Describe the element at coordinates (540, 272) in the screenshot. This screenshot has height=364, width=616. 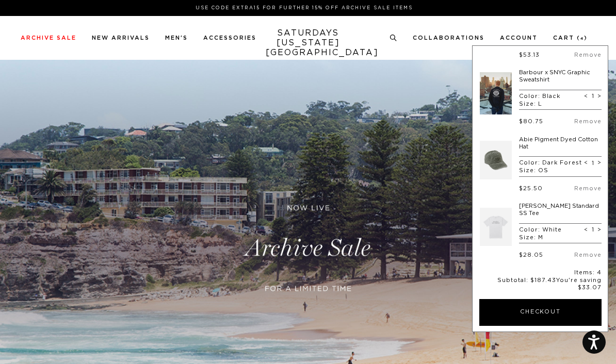
I see `p: Items: 4` at that location.